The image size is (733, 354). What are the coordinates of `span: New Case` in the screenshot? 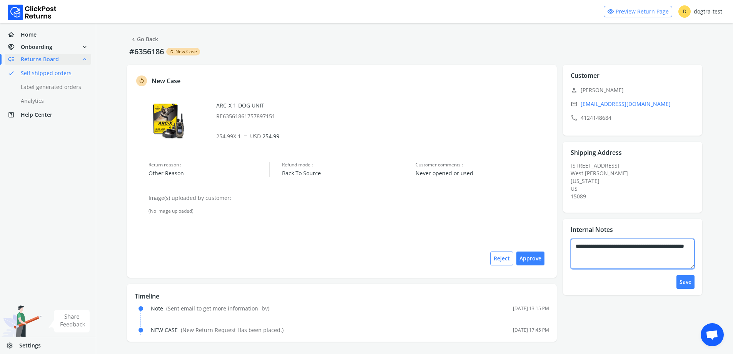 It's located at (186, 52).